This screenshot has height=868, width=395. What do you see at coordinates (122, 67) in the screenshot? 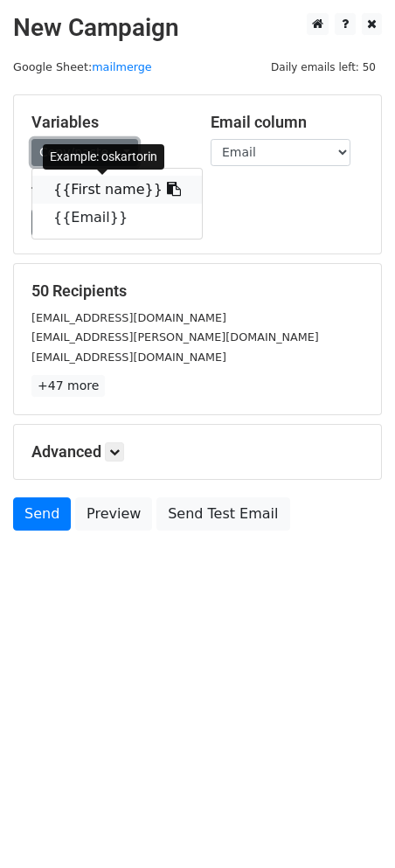
I see `a: mailmerge` at bounding box center [122, 67].